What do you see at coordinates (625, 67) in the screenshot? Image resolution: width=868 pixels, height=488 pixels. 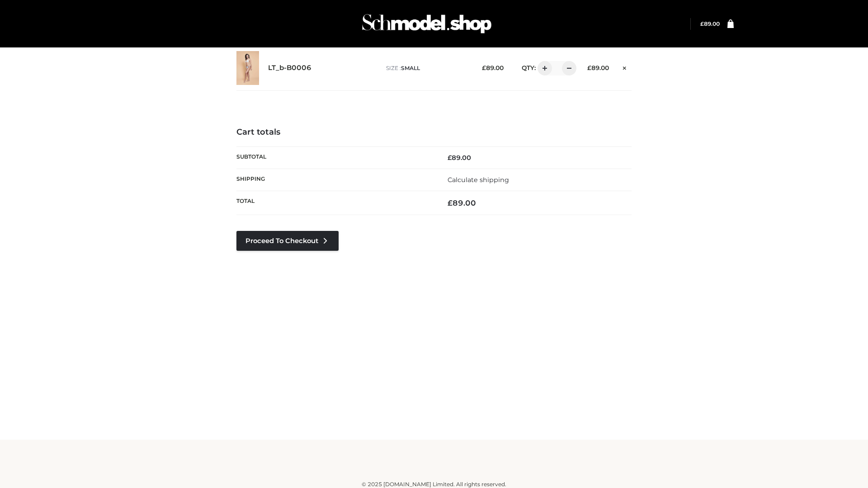 I see `a: Remove this item` at bounding box center [625, 67].